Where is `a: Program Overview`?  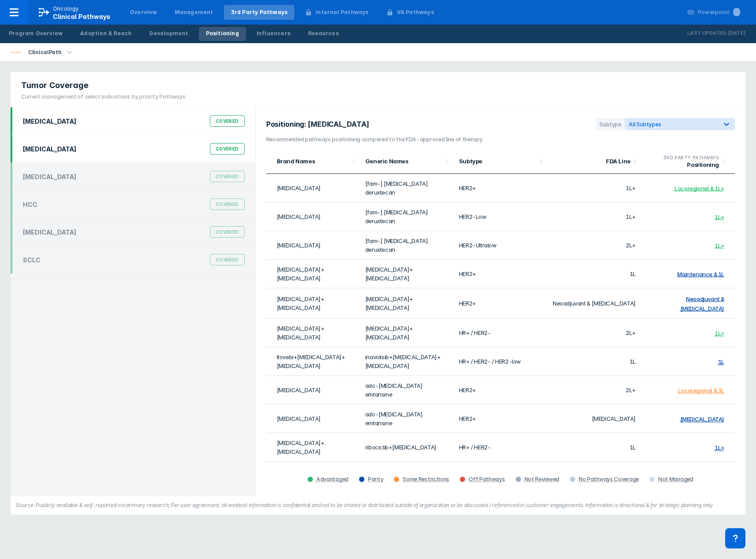
a: Program Overview is located at coordinates (36, 33).